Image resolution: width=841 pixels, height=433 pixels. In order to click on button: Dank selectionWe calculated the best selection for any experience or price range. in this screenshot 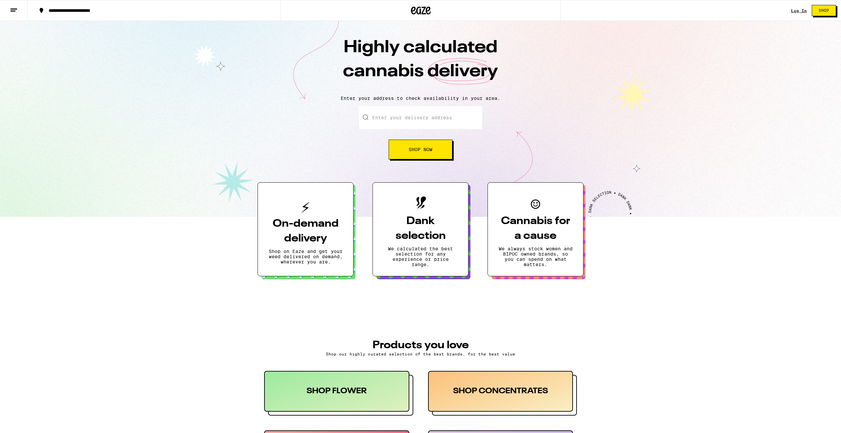, I will do `click(420, 229)`.